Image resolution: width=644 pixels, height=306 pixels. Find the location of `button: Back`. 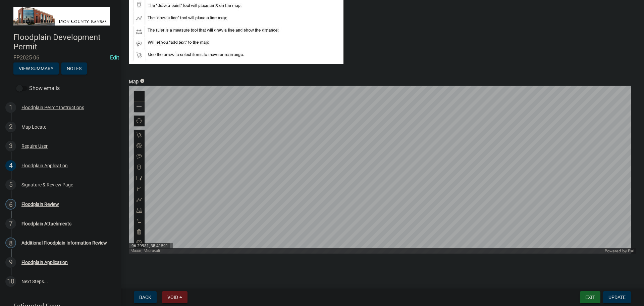

button: Back is located at coordinates (145, 298).